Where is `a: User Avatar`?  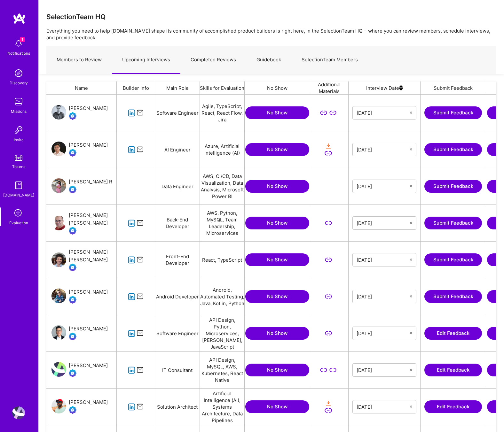 a: User Avatar is located at coordinates (18, 413).